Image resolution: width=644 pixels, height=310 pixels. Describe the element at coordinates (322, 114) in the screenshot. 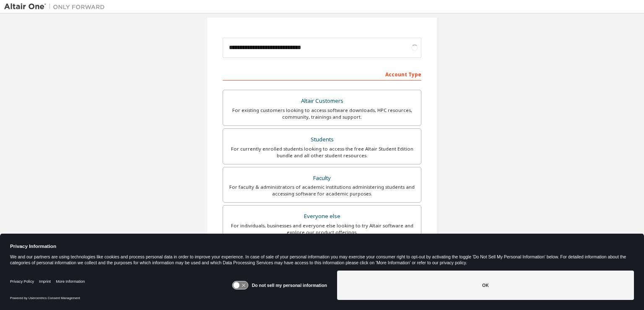

I see `div: For existing customers looking to access software downloads, HPC resources, community, trainings ...` at that location.